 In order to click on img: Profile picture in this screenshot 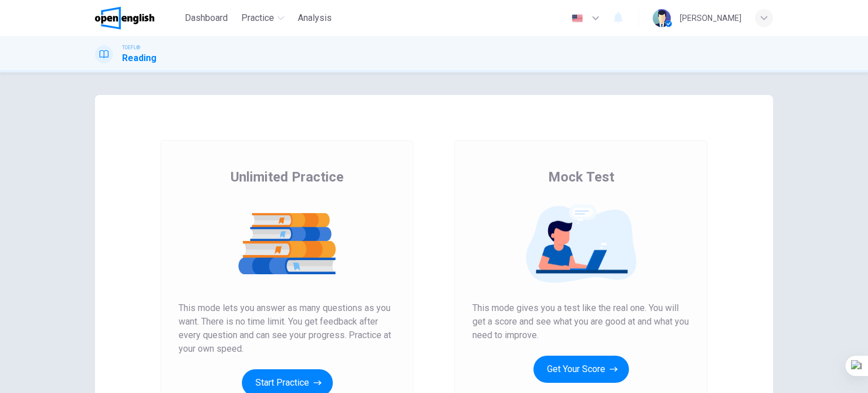, I will do `click(662, 18)`.